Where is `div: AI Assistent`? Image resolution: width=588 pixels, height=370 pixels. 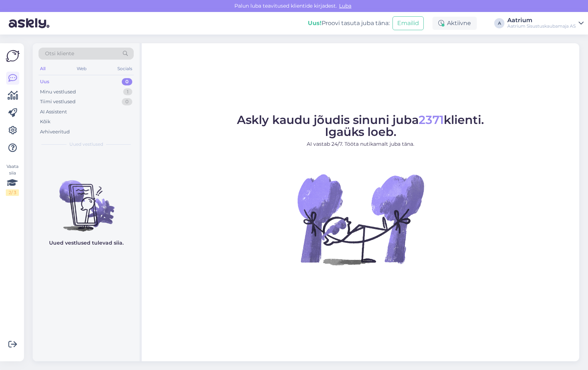 div: AI Assistent is located at coordinates (53, 112).